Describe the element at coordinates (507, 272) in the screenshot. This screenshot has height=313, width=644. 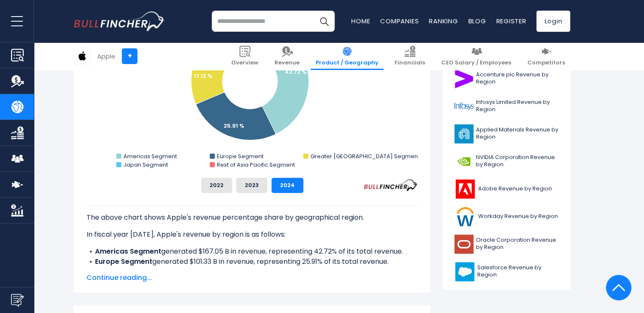
I see `a: Salesforce Revenue by Region` at that location.